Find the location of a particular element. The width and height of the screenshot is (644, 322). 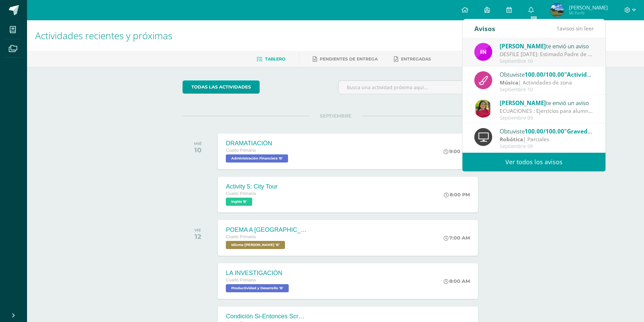

span: Productividad y Desarrollo 'B' is located at coordinates (257, 288).